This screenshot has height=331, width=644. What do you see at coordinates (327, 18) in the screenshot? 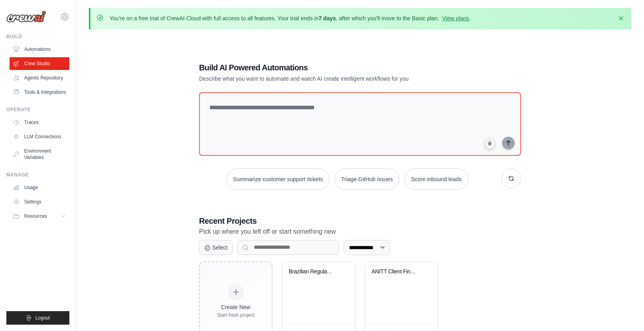
I see `strong: 7 days` at bounding box center [327, 18].